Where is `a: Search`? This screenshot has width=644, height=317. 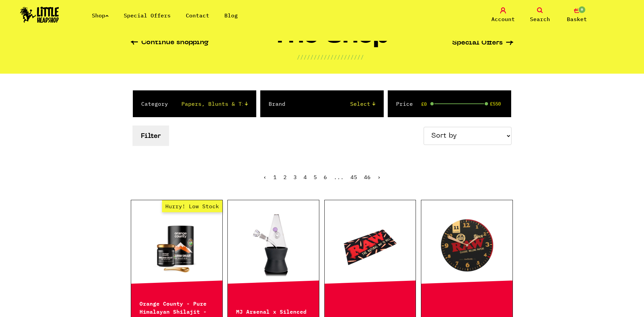 a: Search is located at coordinates (540, 15).